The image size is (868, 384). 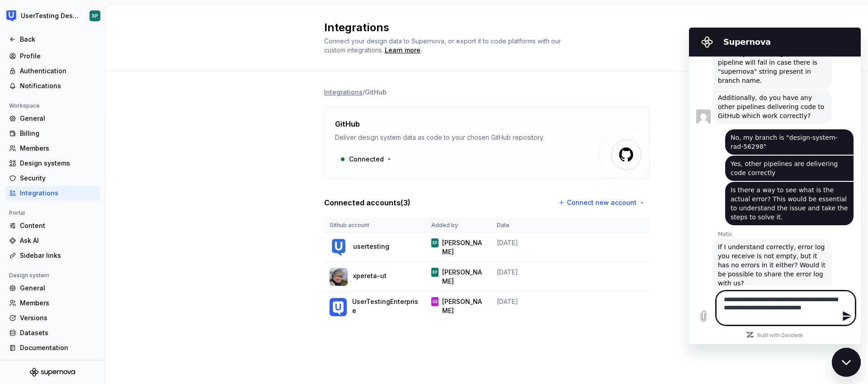 What do you see at coordinates (50, 16) in the screenshot?
I see `div: UserTesting Design System` at bounding box center [50, 16].